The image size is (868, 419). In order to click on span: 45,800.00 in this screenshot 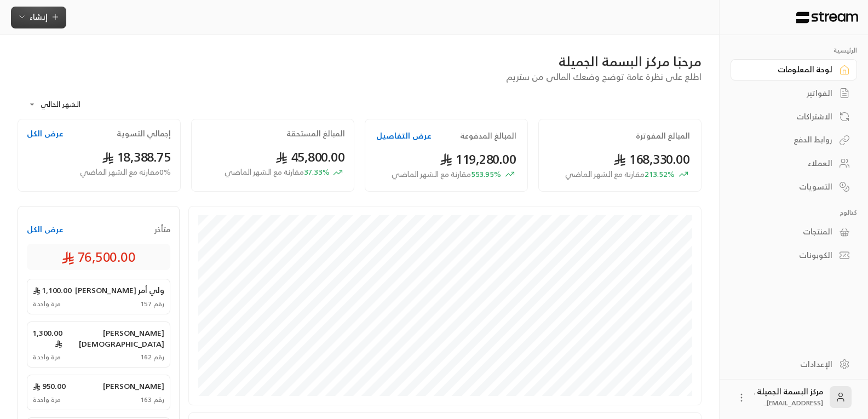, I will do `click(310, 156)`.